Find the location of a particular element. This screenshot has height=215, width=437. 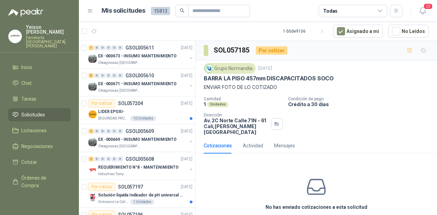

span: Órdenes de Compra is located at coordinates (43, 181).